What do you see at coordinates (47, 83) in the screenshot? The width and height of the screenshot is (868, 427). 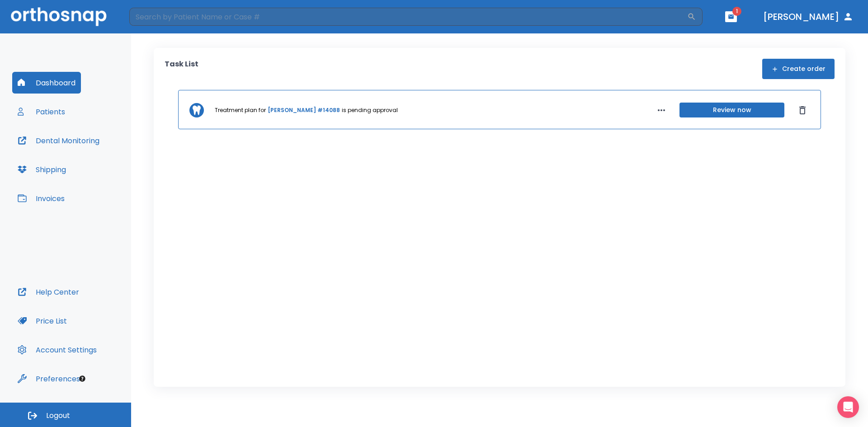 I see `a: Dashboard` at bounding box center [47, 83].